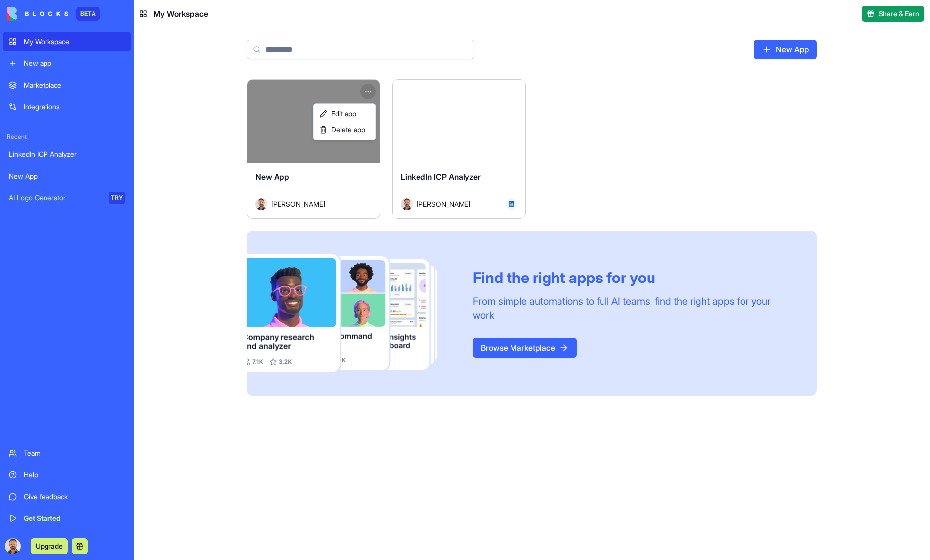 Image resolution: width=930 pixels, height=560 pixels. Describe the element at coordinates (348, 129) in the screenshot. I see `span: Delete app` at that location.